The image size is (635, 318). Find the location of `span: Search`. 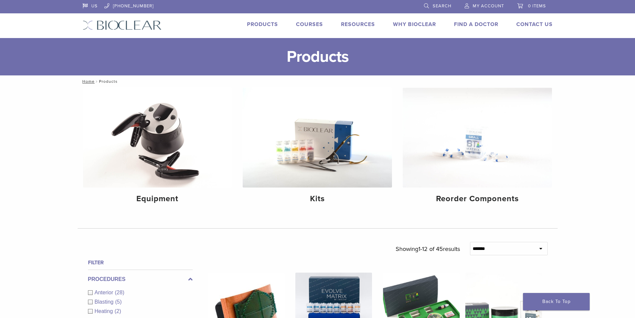

span: Search is located at coordinates (442, 6).